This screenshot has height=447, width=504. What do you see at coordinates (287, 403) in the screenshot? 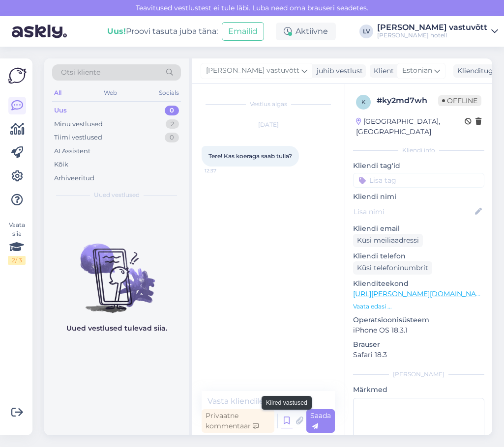
I see `small: Kiired vastused` at bounding box center [287, 403].